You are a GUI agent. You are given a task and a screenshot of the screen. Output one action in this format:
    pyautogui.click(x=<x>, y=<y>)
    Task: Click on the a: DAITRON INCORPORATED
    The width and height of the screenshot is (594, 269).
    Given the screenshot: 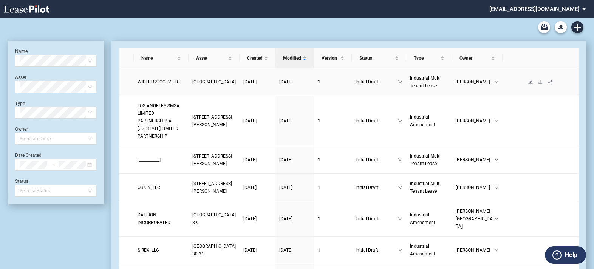 What is the action you would take?
    pyautogui.click(x=161, y=219)
    